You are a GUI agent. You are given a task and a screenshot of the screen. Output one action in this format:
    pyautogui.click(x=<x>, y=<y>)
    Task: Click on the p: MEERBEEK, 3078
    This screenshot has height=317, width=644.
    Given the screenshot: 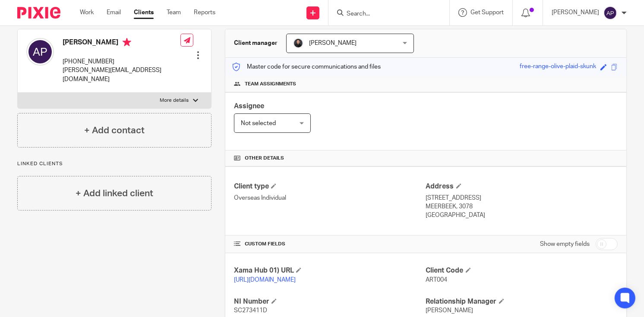 What is the action you would take?
    pyautogui.click(x=521, y=206)
    